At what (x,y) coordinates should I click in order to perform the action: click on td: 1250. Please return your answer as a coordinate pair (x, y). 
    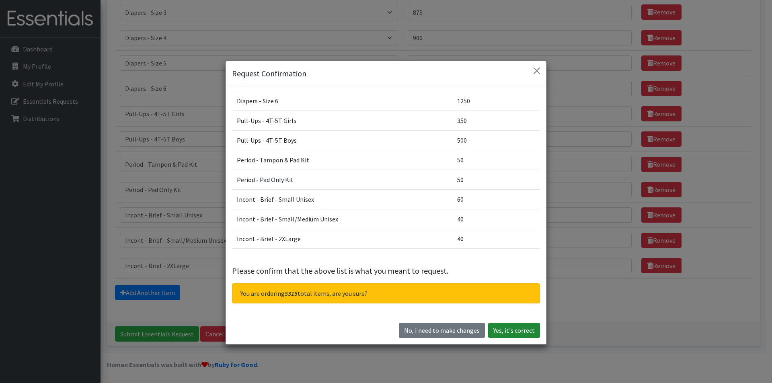
    Looking at the image, I should click on (496, 101).